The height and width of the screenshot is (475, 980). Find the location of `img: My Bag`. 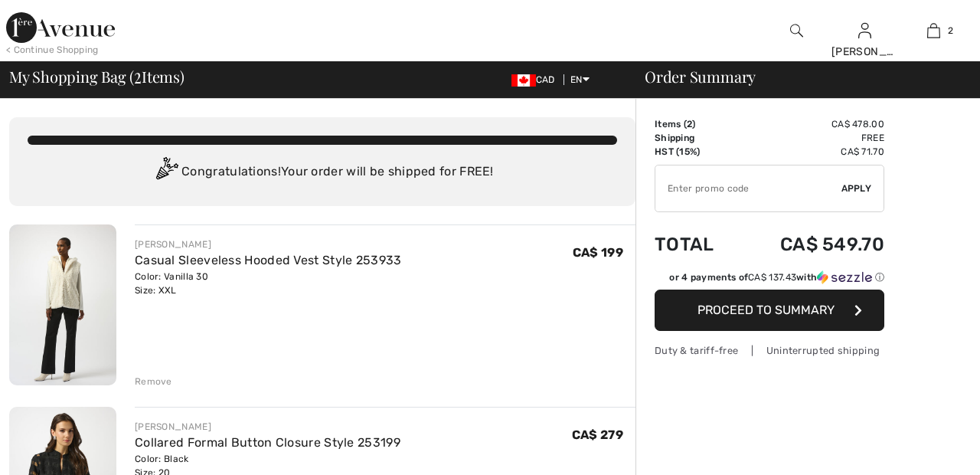

img: My Bag is located at coordinates (933, 31).